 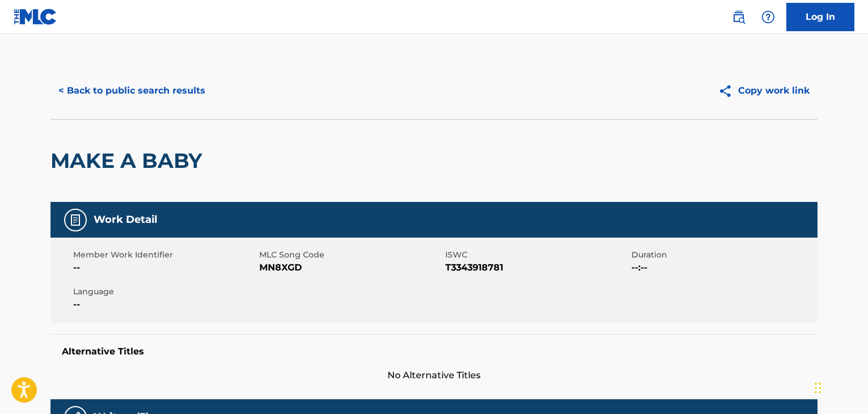 What do you see at coordinates (131, 91) in the screenshot?
I see `button: < Back to public search results` at bounding box center [131, 91].